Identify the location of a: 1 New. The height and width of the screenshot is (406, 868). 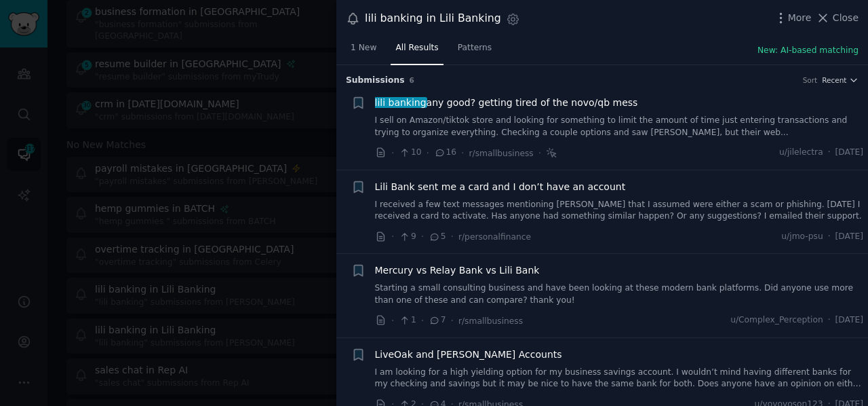
(364, 51).